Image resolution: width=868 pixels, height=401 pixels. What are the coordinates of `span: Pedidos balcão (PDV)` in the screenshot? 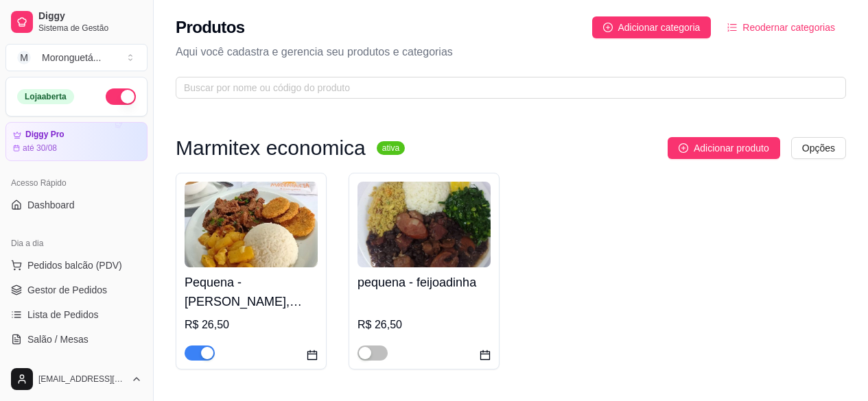 It's located at (75, 266).